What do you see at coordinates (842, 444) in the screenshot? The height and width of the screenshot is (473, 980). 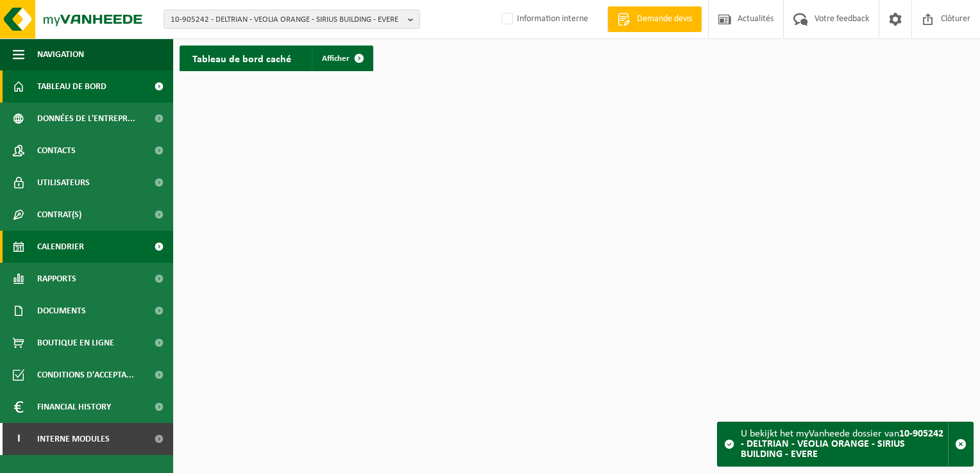 I see `strong: 10-905242 - DELTRIAN - VEOLIA ORANGE - SIRIUS BUILDING - EVERE` at bounding box center [842, 444].